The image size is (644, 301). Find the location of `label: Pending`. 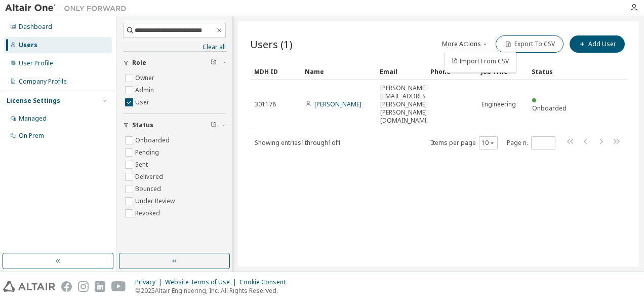

label: Pending is located at coordinates (148, 153).